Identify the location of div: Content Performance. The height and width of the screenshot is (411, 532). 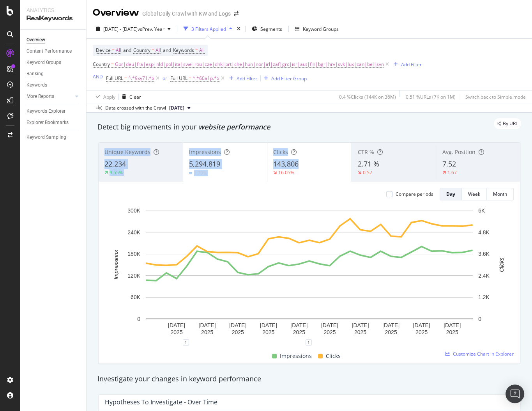
(49, 51).